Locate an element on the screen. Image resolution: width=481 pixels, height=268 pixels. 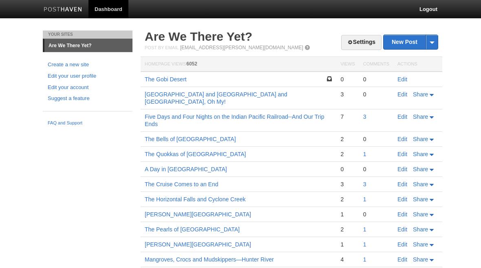
div: 7 is located at coordinates (347, 117).